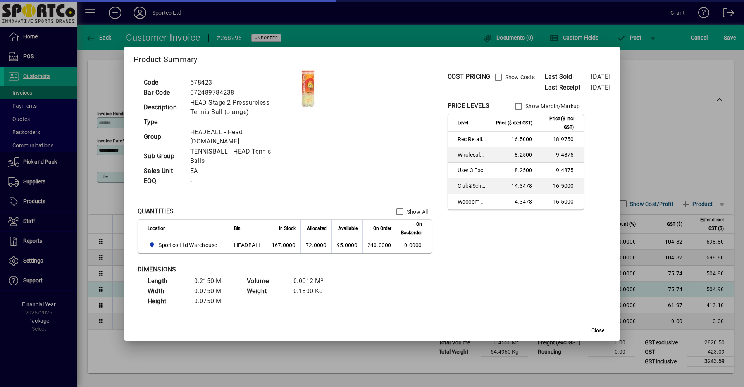  I want to click on td: 072489784238, so click(237, 93).